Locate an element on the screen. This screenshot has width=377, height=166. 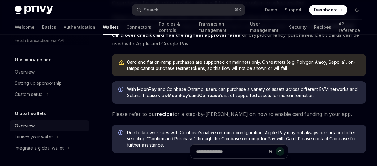
h5: Global wallets is located at coordinates (30, 113).